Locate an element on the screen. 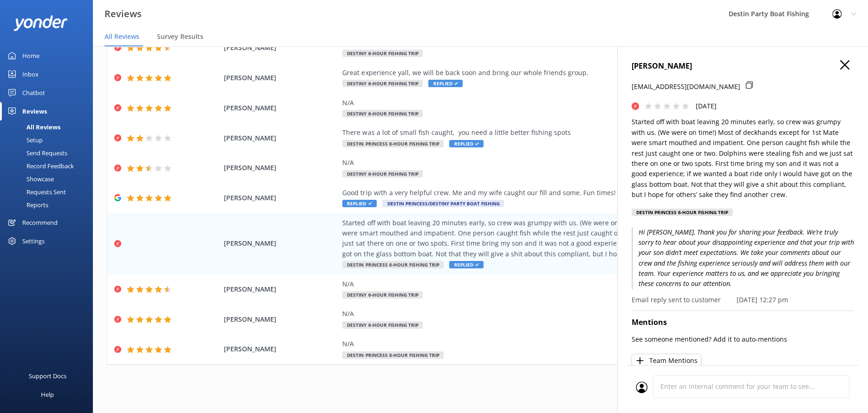  p: Started off with boat leaving 20 minutes early, so crew was grumpy with us. (We were on time!) Mo... is located at coordinates (742, 158).